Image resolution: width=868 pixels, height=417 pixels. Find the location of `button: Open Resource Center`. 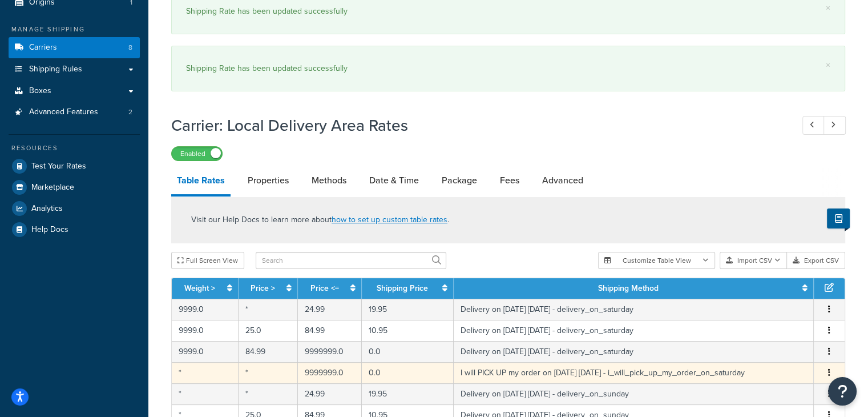

button: Open Resource Center is located at coordinates (843, 391).